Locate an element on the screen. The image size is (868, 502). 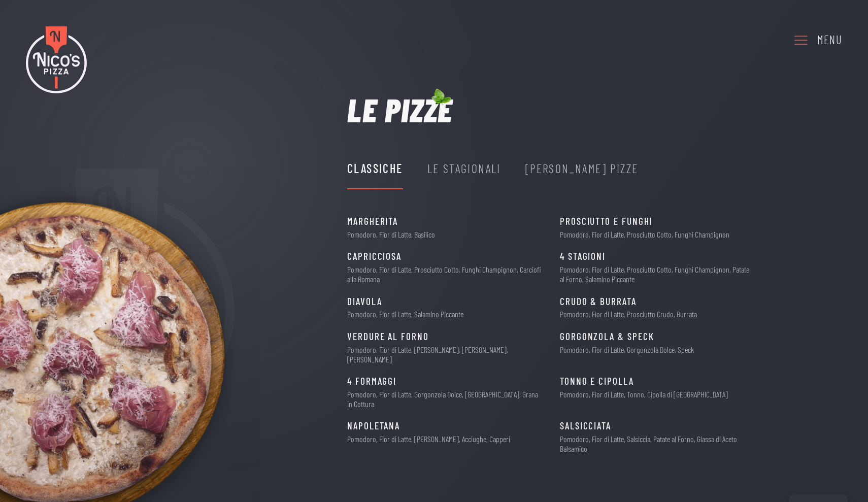
span: Prosciutto e Funghi is located at coordinates (606, 221).